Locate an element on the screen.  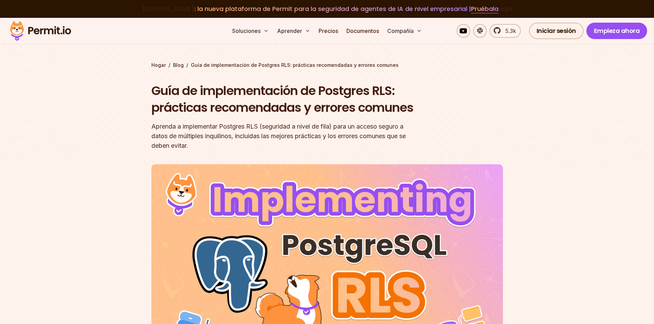
font: Compañía is located at coordinates (400, 31).